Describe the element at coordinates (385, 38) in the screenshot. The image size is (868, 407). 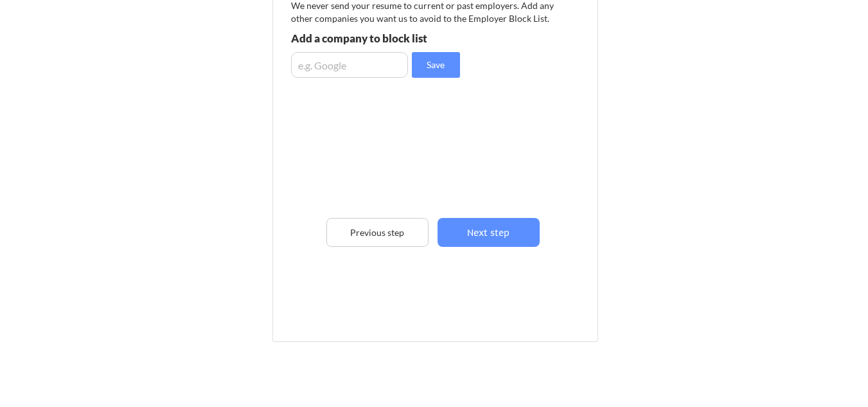
I see `div: Add a company to block list` at that location.